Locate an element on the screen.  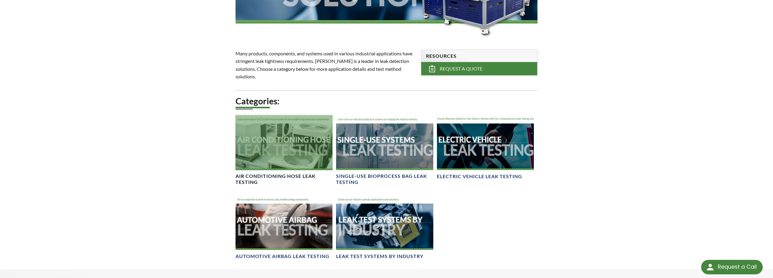
h4: Leak Test Systems by Industry is located at coordinates (380, 256).